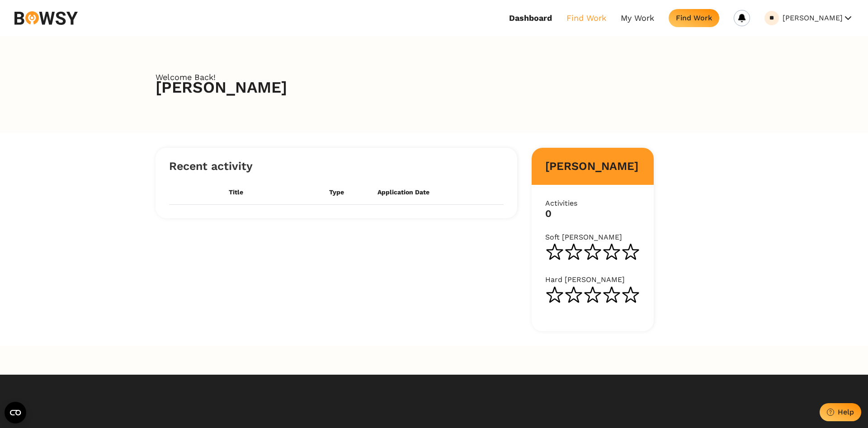  I want to click on button: Help, so click(841, 412).